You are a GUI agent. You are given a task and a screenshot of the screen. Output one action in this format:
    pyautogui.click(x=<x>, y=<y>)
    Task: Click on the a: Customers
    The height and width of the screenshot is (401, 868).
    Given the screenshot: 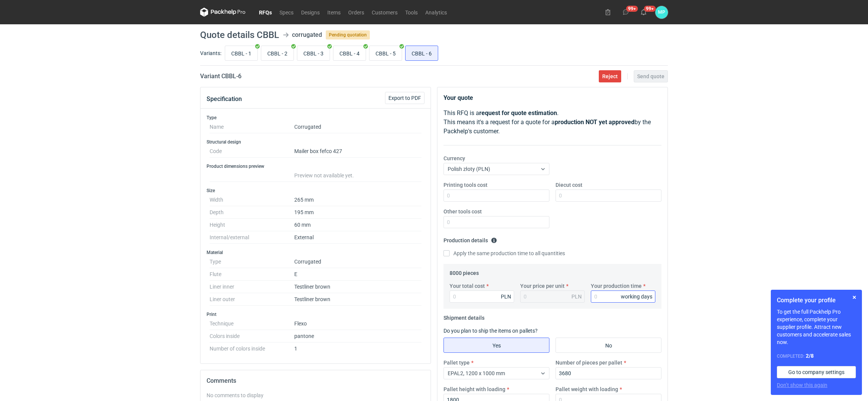 What is the action you would take?
    pyautogui.click(x=384, y=12)
    